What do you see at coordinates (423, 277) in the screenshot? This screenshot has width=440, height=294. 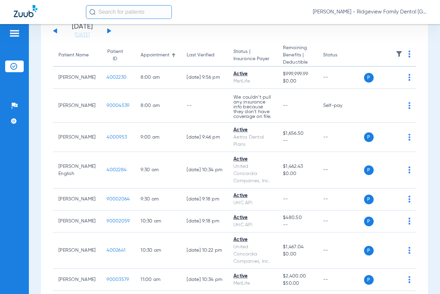 I see `div: Chat Widget` at bounding box center [423, 277].